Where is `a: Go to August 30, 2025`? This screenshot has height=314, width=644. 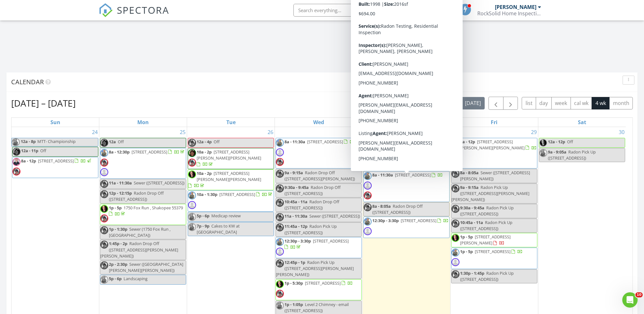 a: Go to August 30, 2025 is located at coordinates (621, 132).